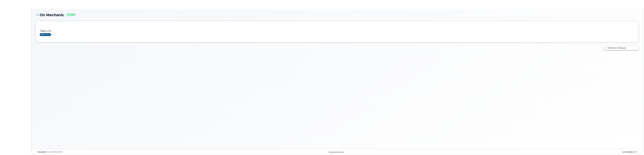 This screenshot has height=155, width=644. What do you see at coordinates (336, 152) in the screenshot?
I see `a: Keyboard Shortcuts` at bounding box center [336, 152].